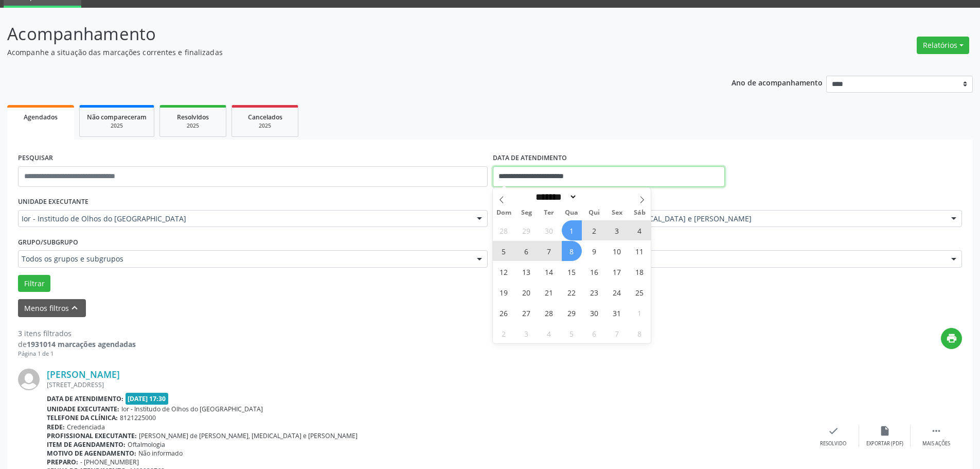  Describe the element at coordinates (639, 313) in the screenshot. I see `span: Novembro 1, 2025` at that location.